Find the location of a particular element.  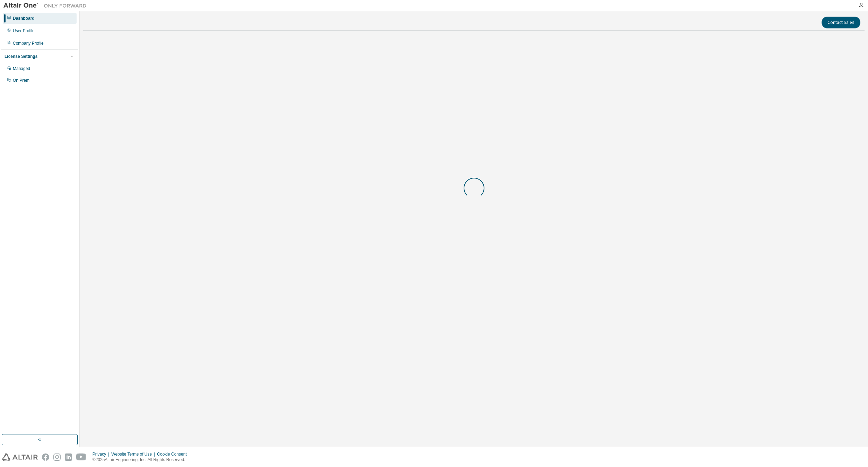

img: Altair One is located at coordinates (46, 6).